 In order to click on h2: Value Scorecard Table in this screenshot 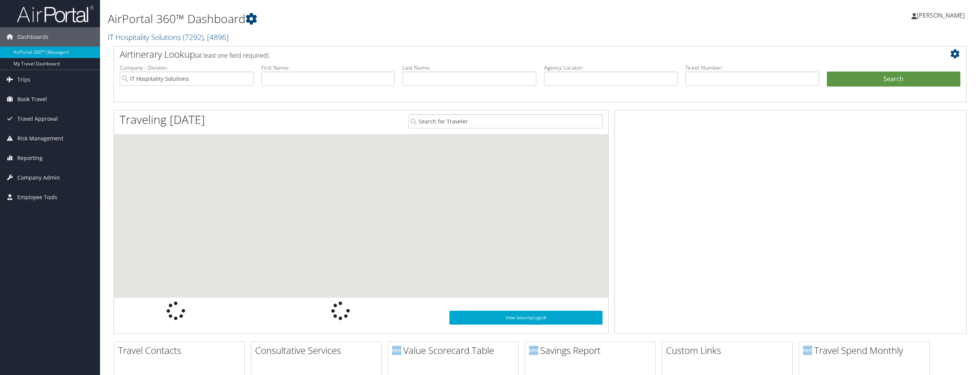, I will do `click(455, 350)`.